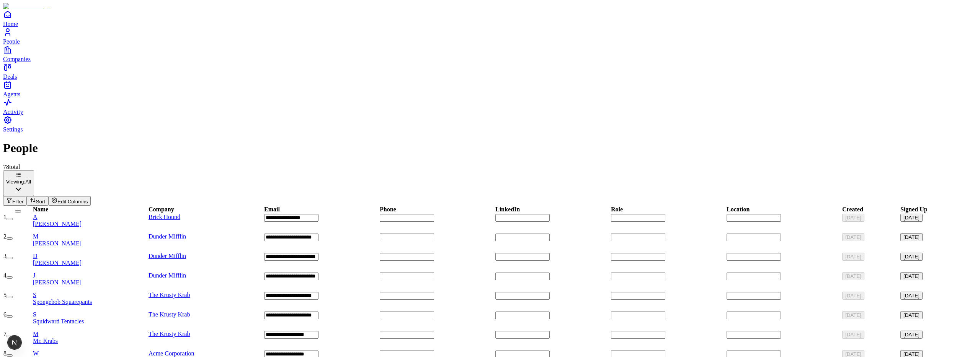 The height and width of the screenshot is (357, 980). I want to click on h1: People, so click(490, 148).